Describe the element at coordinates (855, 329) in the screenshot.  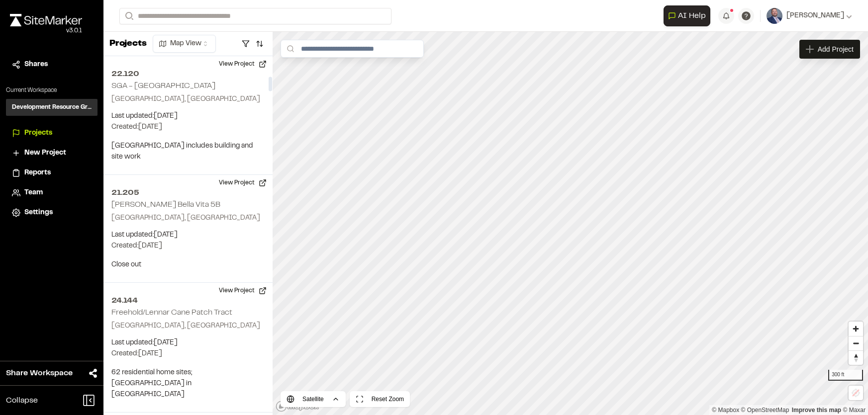
I see `button: Zoom in` at that location.